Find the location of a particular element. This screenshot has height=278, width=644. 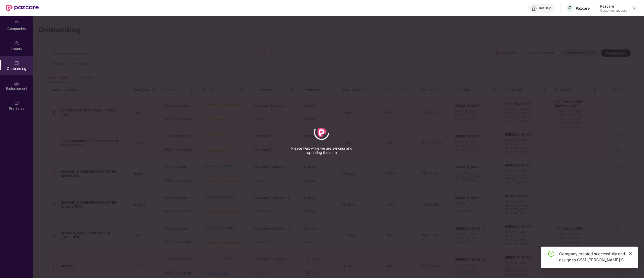

span: check-circle is located at coordinates (552, 254).